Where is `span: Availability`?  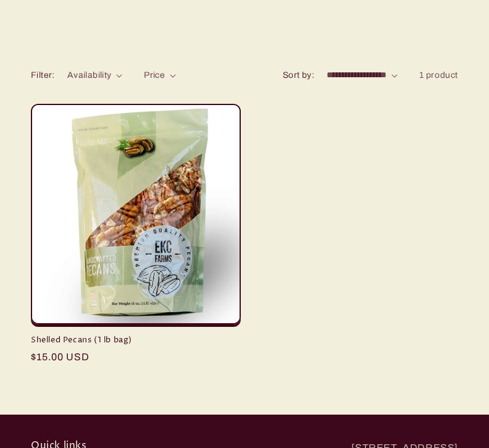 span: Availability is located at coordinates (90, 75).